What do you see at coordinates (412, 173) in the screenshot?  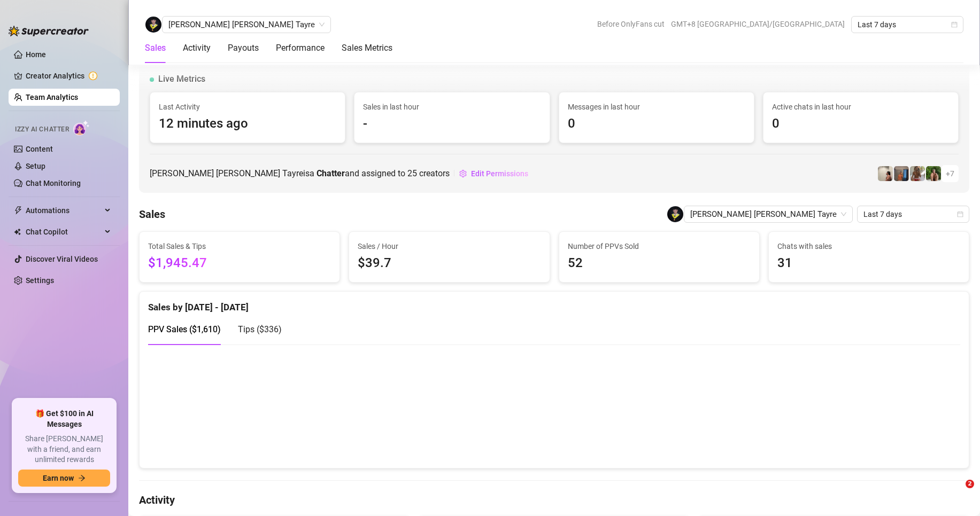 I see `span: 25` at bounding box center [412, 173].